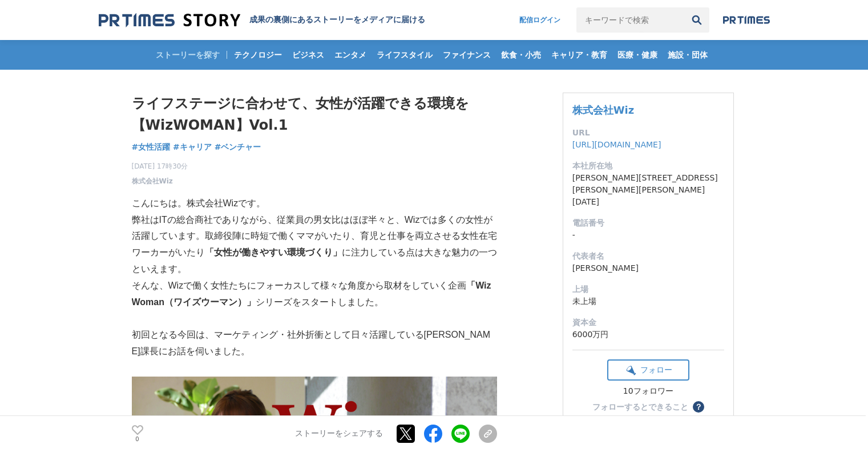  Describe the element at coordinates (314, 203) in the screenshot. I see `p: こんにちは。株式会社Wizです。` at that location.